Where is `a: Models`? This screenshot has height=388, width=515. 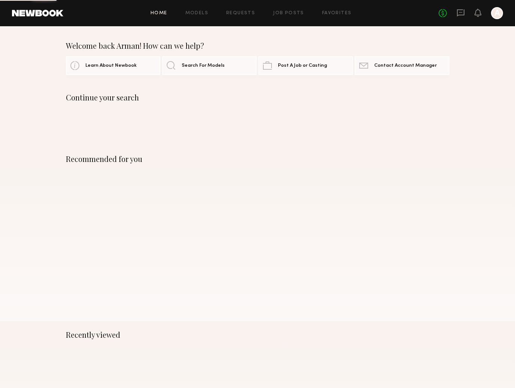
a: Models is located at coordinates (197, 13).